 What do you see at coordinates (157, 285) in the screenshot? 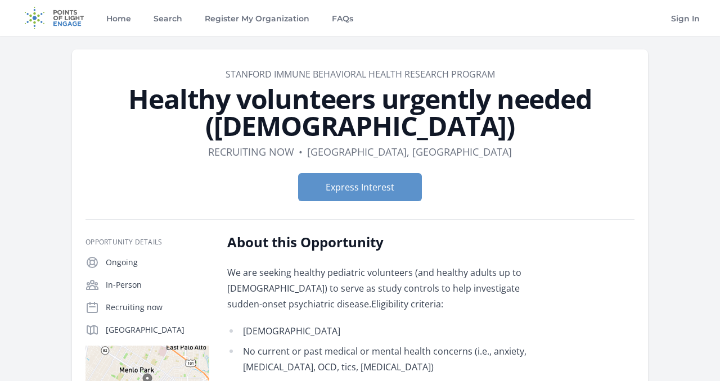
I see `p: In-Person` at bounding box center [157, 285].